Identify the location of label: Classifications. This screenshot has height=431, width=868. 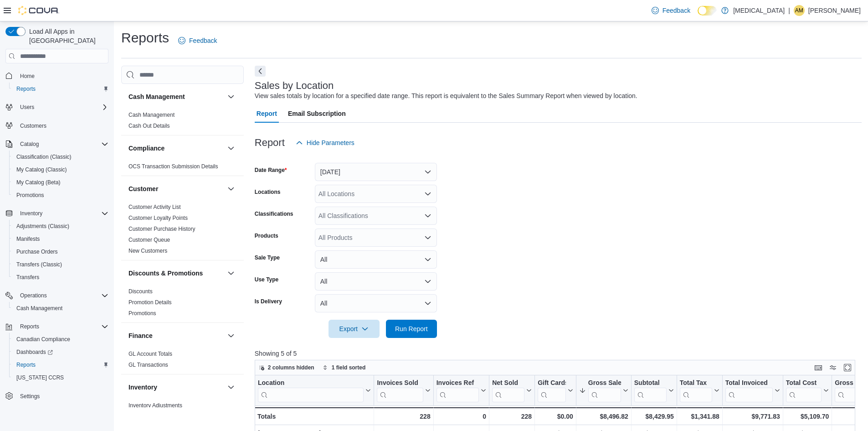
(274, 214).